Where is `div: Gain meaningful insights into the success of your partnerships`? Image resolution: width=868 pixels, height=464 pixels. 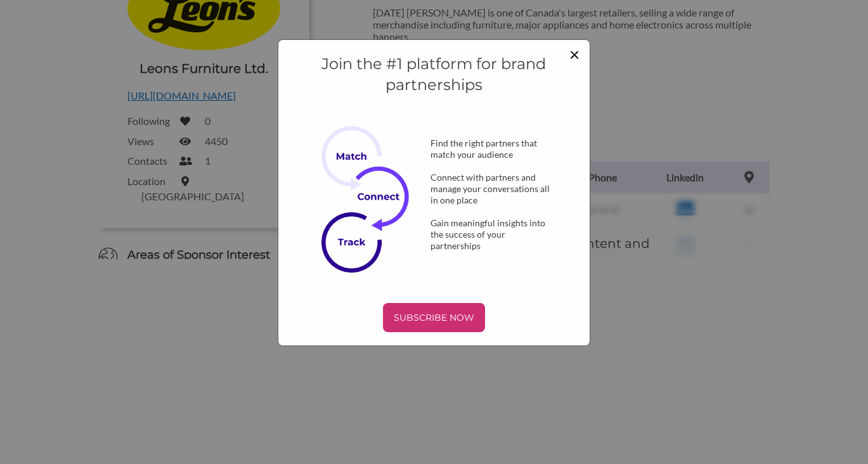
div: Gain meaningful insights into the success of your partnerships is located at coordinates (493, 234).